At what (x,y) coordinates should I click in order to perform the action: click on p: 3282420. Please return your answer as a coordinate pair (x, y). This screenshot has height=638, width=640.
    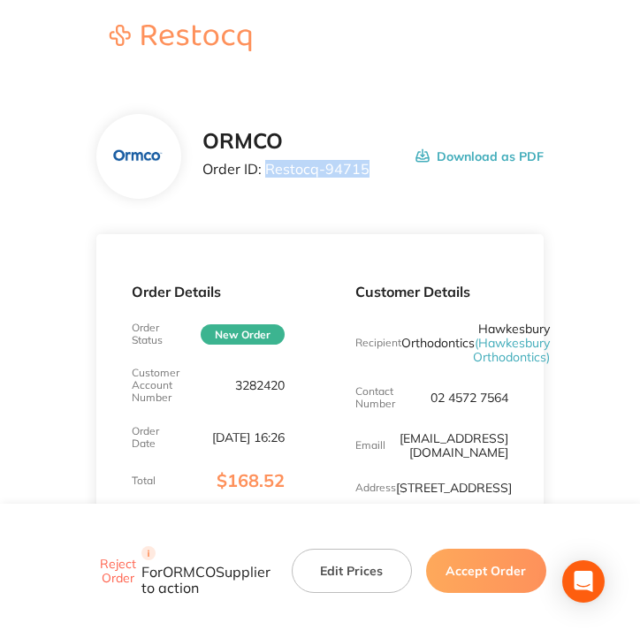
    Looking at the image, I should click on (260, 385).